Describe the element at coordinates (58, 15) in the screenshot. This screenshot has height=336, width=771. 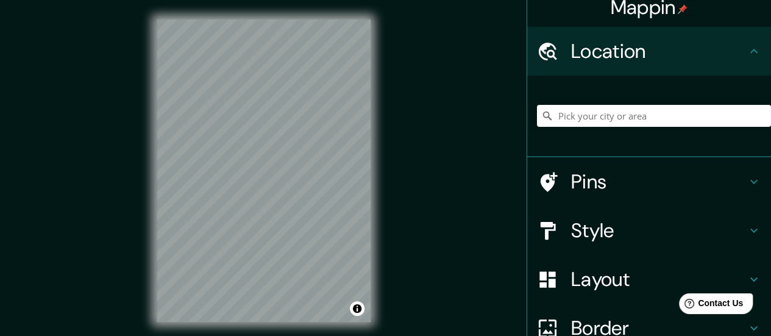
I see `span: Contact Us` at that location.